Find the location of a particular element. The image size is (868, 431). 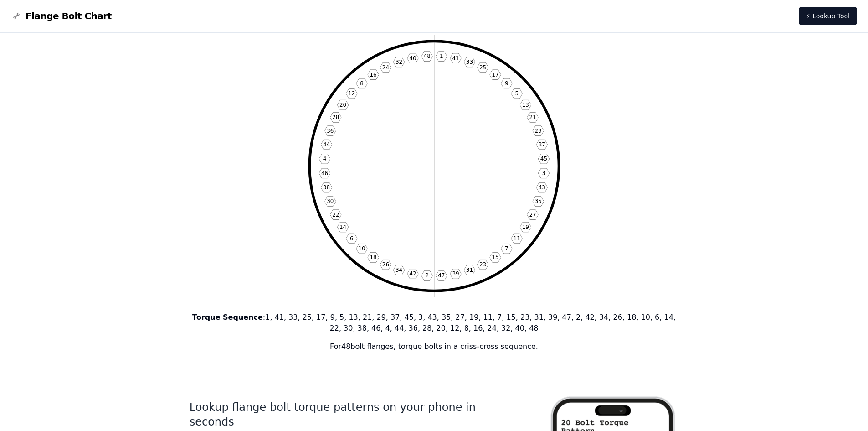

text: 48 is located at coordinates (427, 56).